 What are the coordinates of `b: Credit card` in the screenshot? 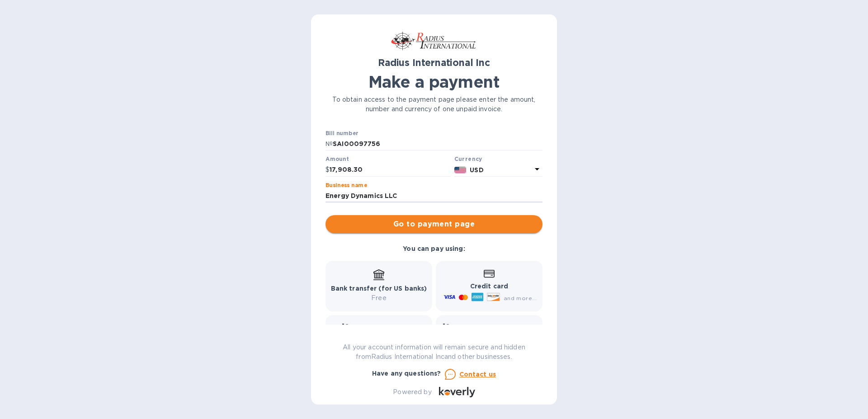 It's located at (489, 286).